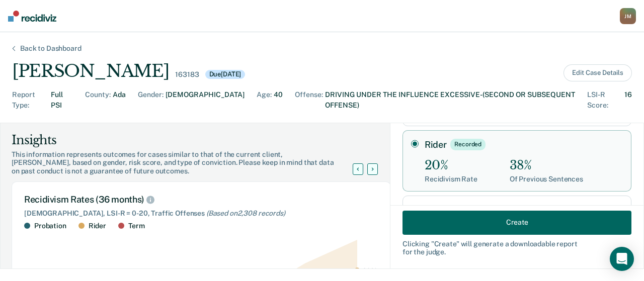 The width and height of the screenshot is (644, 281). Describe the element at coordinates (97, 226) in the screenshot. I see `div: Rider` at that location.